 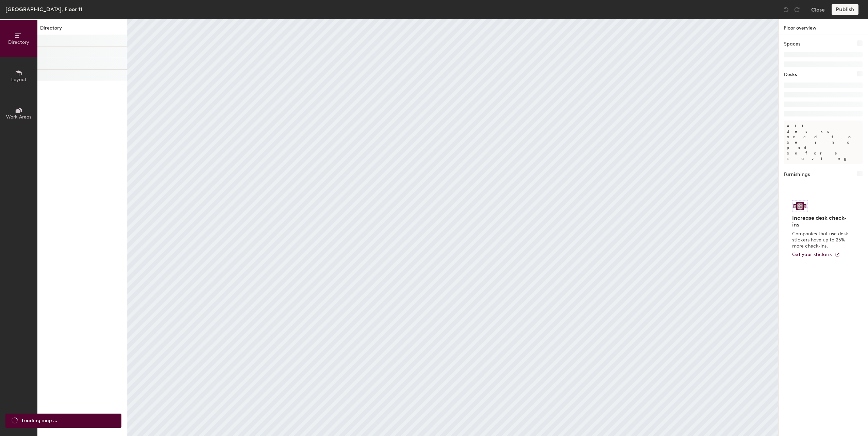 What do you see at coordinates (19, 42) in the screenshot?
I see `span: Directory` at bounding box center [19, 42].